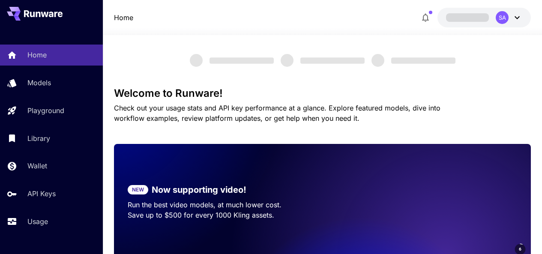 The image size is (542, 254). Describe the element at coordinates (123, 18) in the screenshot. I see `nav: breadcrumb` at that location.